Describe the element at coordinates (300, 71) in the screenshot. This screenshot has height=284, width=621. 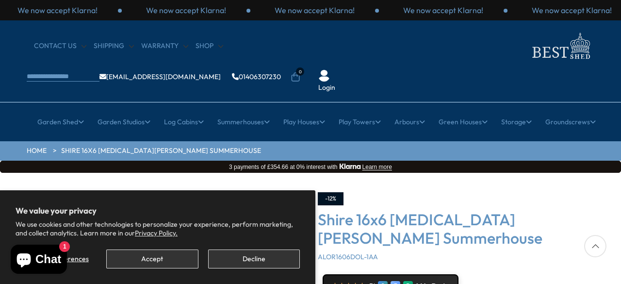
I see `span: 0` at that location.